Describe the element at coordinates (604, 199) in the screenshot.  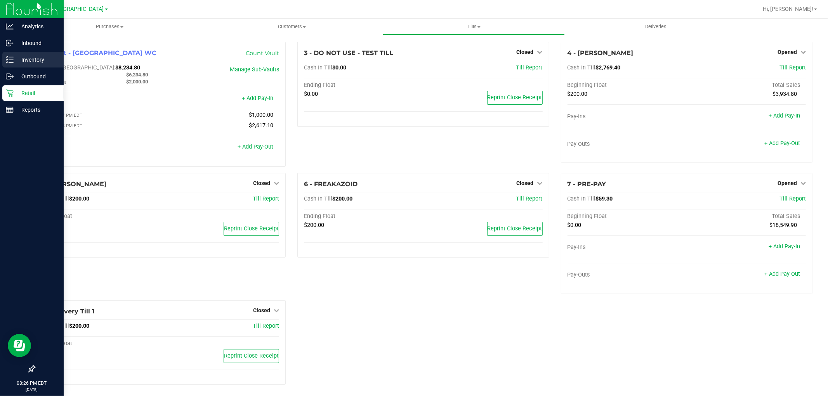
I see `span: $59.30` at that location.